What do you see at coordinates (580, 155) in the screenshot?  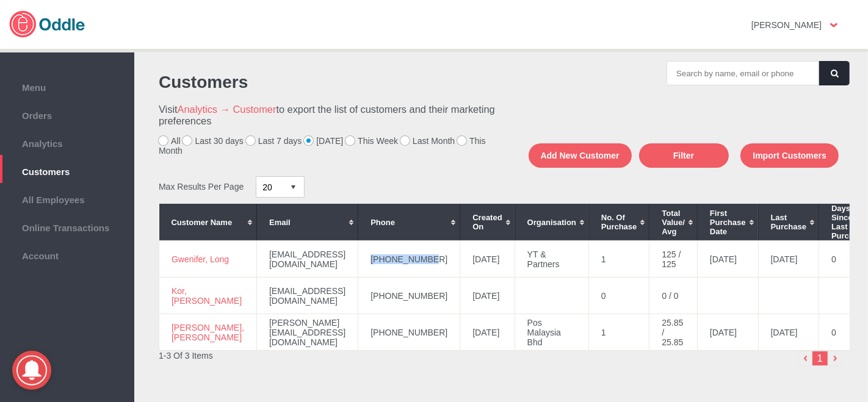 I see `button: Add New Customer` at bounding box center [580, 155].